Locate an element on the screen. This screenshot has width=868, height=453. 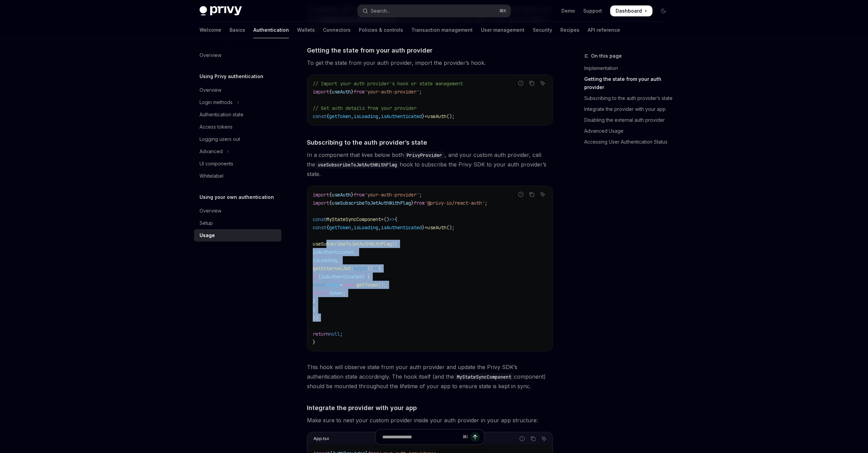
span: ⌘ K is located at coordinates (503, 11).